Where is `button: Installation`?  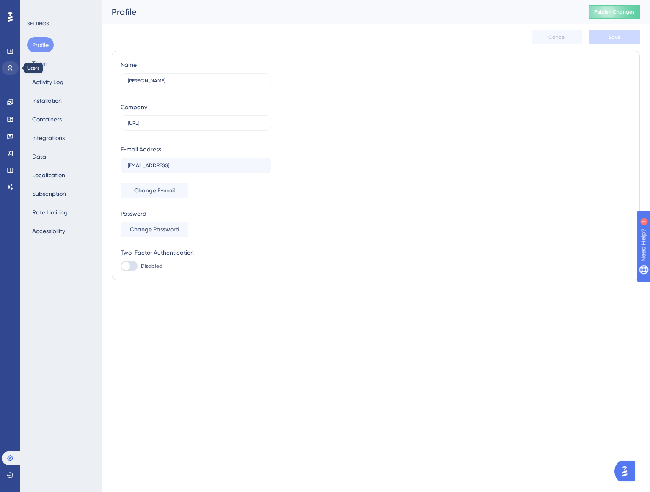
button: Installation is located at coordinates (47, 101).